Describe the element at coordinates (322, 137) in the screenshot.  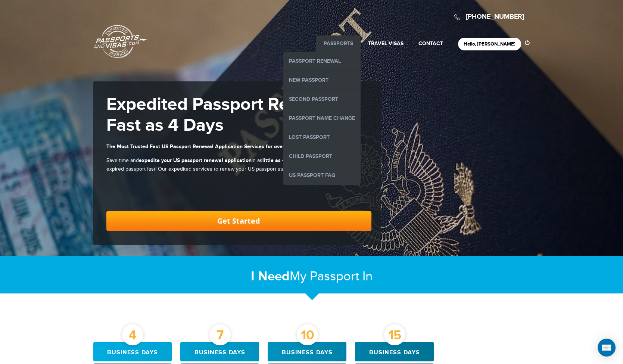
I see `a: Lost Passport` at that location.